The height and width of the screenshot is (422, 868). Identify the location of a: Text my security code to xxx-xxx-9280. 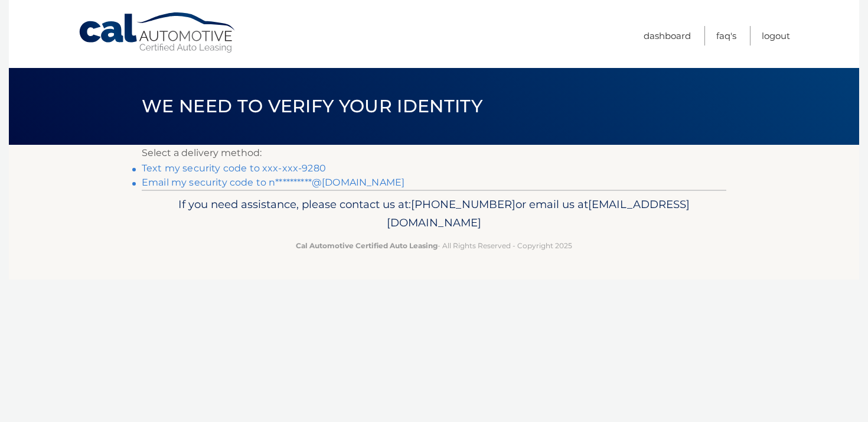
(234, 168).